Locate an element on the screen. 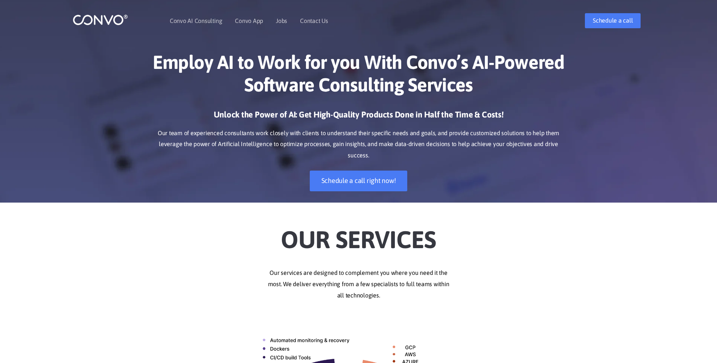  a: Schedule a call right now! is located at coordinates (359, 181).